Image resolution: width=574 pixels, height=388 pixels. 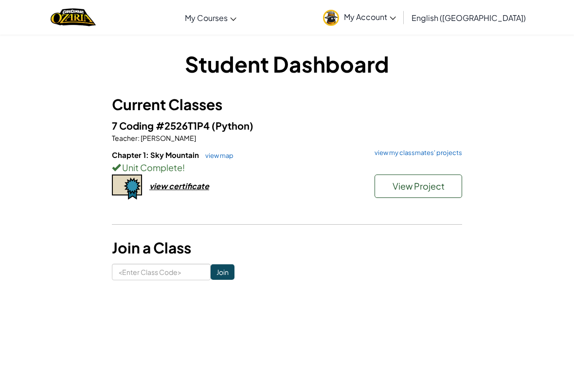 I want to click on span: 7 Coding #2526T1P4, so click(x=162, y=125).